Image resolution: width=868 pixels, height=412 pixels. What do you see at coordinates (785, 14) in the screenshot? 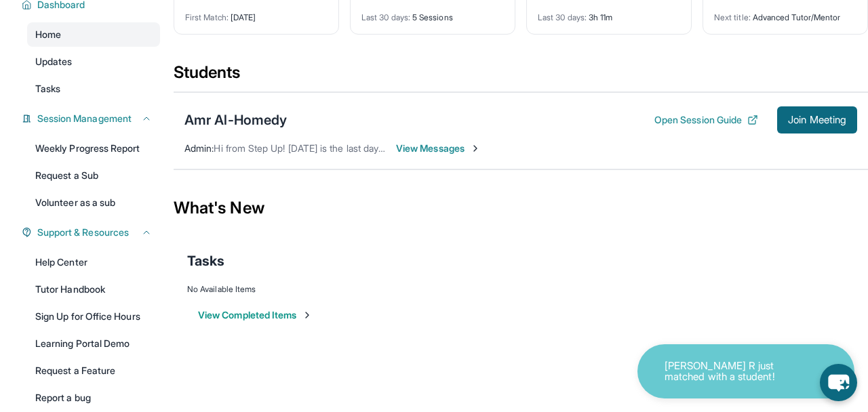
I see `div: Advanced Tutor/Mentor` at bounding box center [785, 14].